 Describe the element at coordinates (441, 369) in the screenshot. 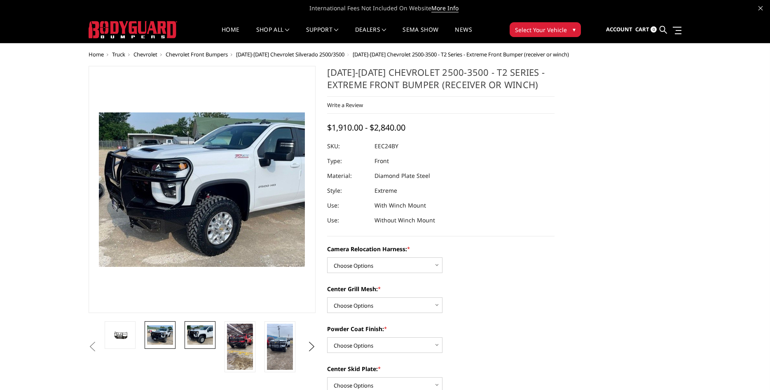

I see `label: Center Skid Plate:` at that location.